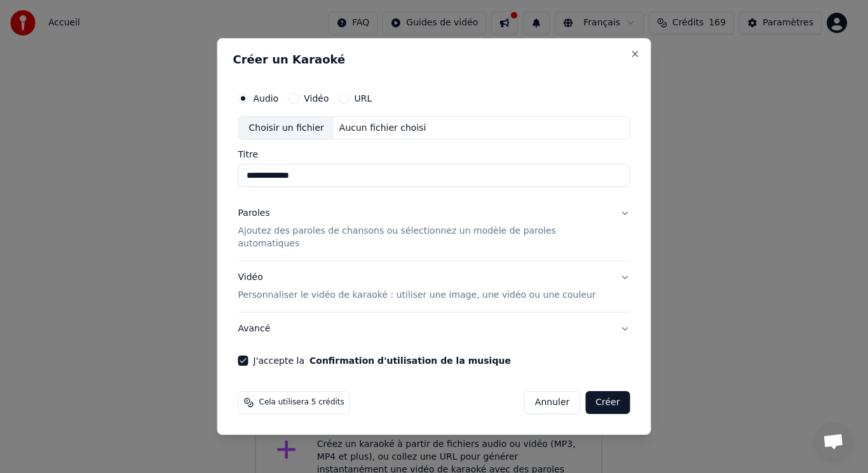 This screenshot has height=473, width=868. I want to click on button: Annuler, so click(552, 402).